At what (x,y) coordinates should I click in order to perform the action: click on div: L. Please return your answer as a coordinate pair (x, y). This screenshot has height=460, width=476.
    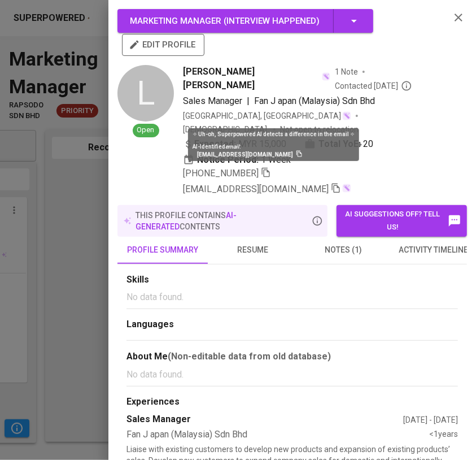
    Looking at the image, I should click on (146, 93).